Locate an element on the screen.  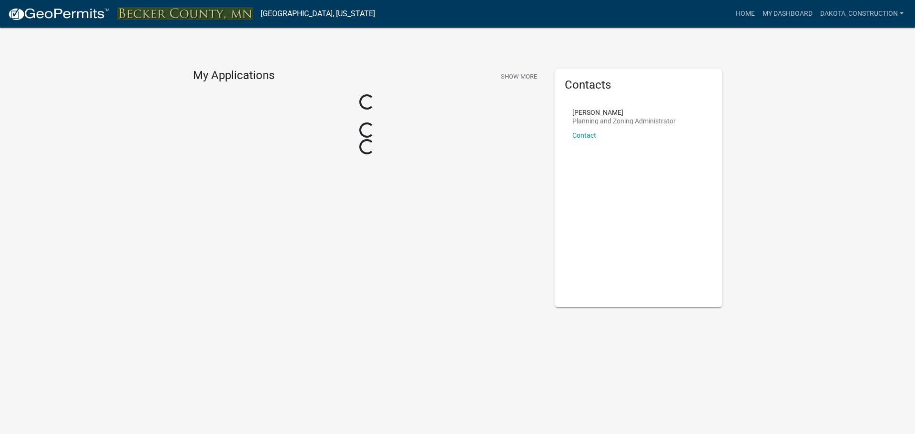
button: Show More is located at coordinates (519, 76).